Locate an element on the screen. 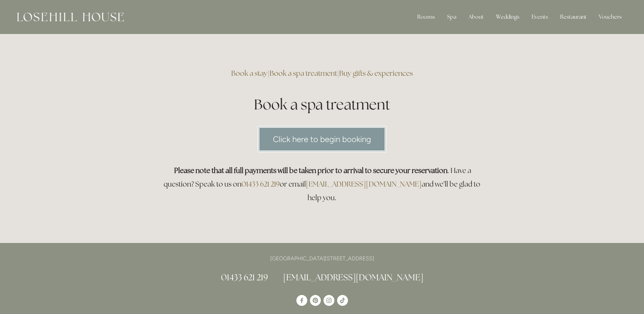  a: Click here to begin booking is located at coordinates (322, 139).